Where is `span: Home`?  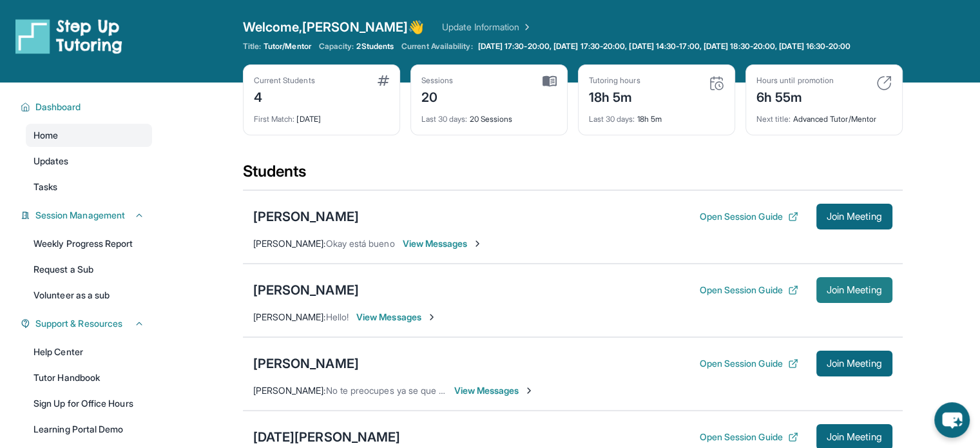
span: Home is located at coordinates (46, 136).